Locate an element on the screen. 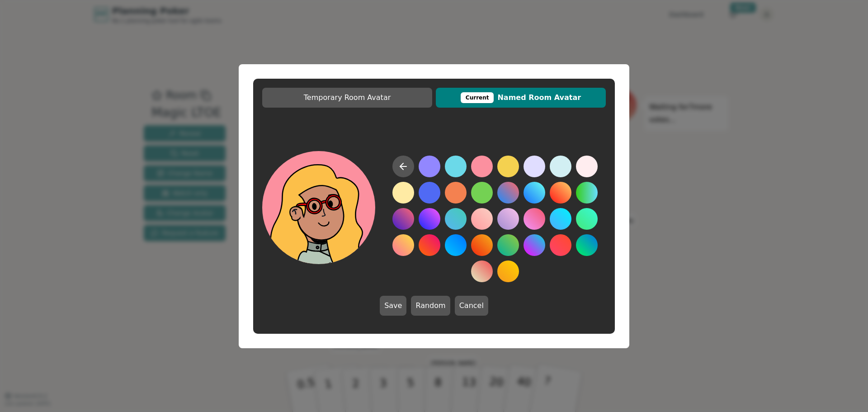 Image resolution: width=868 pixels, height=412 pixels. button: Random is located at coordinates (430, 306).